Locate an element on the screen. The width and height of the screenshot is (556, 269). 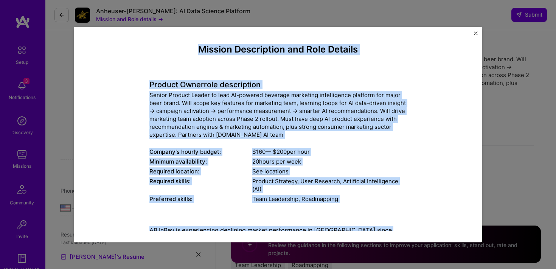
h4: Product Owner role description is located at coordinates (278, 85).